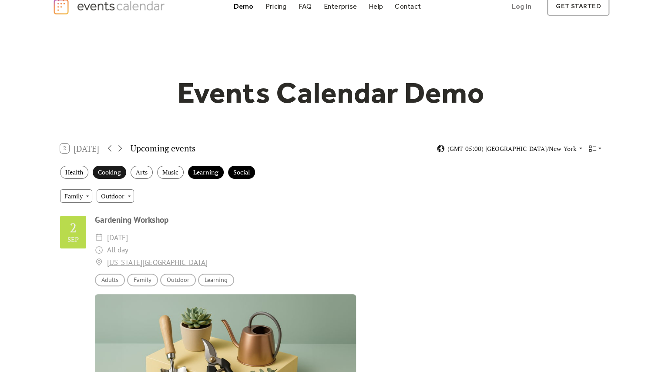  What do you see at coordinates (340, 6) in the screenshot?
I see `a: Enterprise` at bounding box center [340, 6].